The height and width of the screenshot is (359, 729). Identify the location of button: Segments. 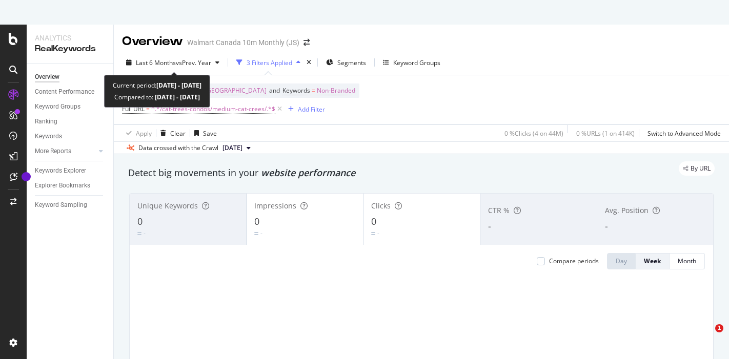
(346, 63).